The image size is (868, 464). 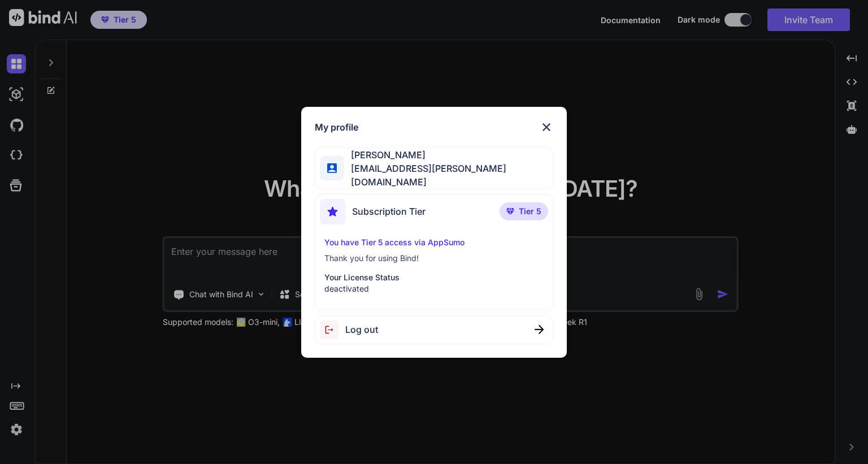 What do you see at coordinates (434, 277) in the screenshot?
I see `p: Your License Status` at bounding box center [434, 277].